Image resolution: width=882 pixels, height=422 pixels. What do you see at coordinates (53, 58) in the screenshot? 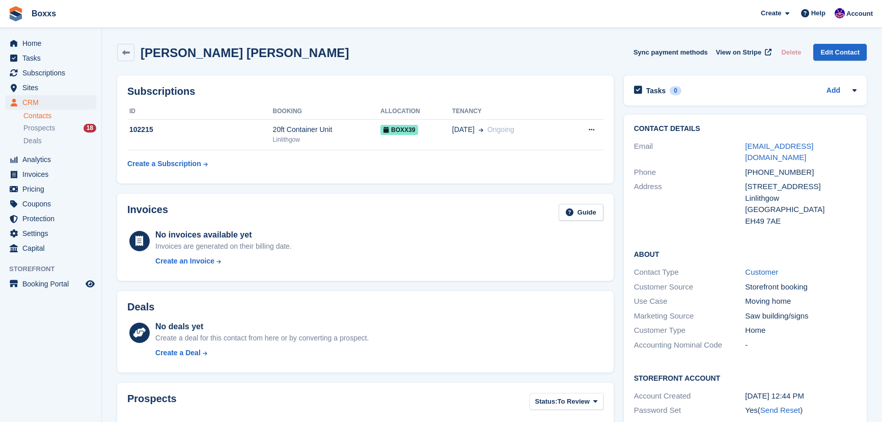
I see `span: Tasks` at bounding box center [53, 58].